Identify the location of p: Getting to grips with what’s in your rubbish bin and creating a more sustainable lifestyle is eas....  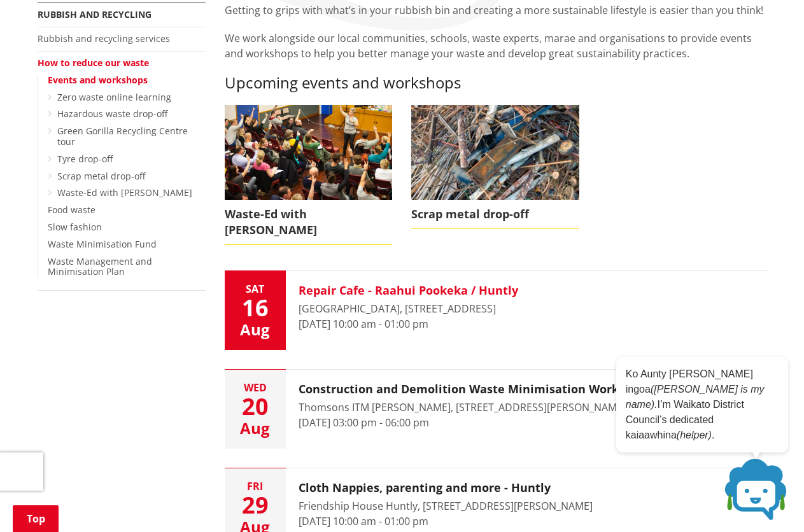
(496, 10).